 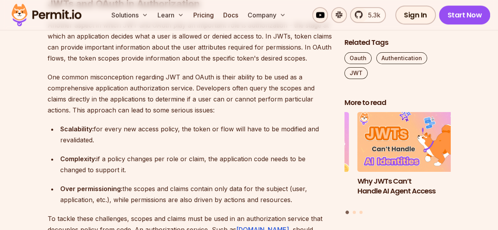 I want to click on img: A Guide to Bearer Tokens: JWT vs. Opaque Tokens, so click(x=296, y=142).